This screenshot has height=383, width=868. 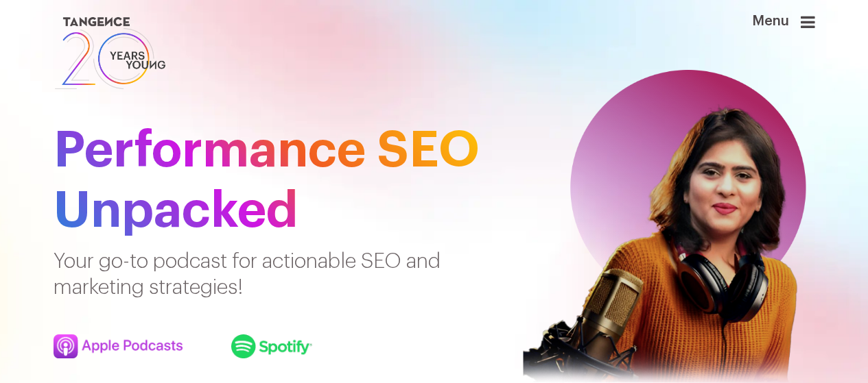 What do you see at coordinates (118, 347) in the screenshot?
I see `img: apple-podcast.png` at bounding box center [118, 347].